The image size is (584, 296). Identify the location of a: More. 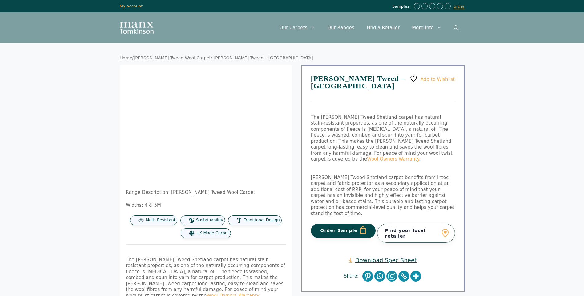
(415, 276).